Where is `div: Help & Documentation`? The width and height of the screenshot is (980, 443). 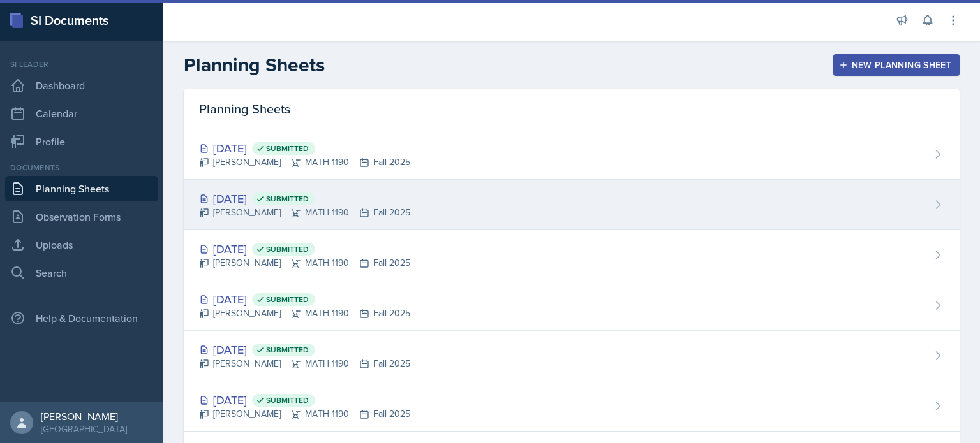
div: Help & Documentation is located at coordinates (81, 318).